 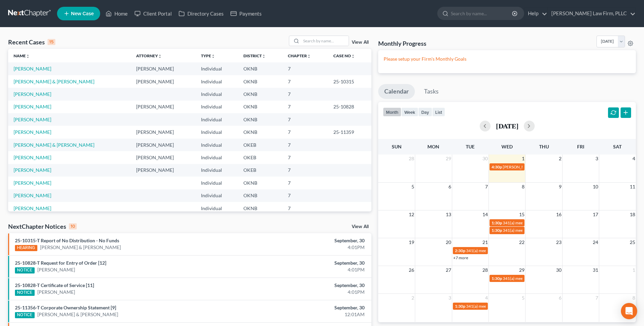 I want to click on a: View All, so click(x=360, y=227).